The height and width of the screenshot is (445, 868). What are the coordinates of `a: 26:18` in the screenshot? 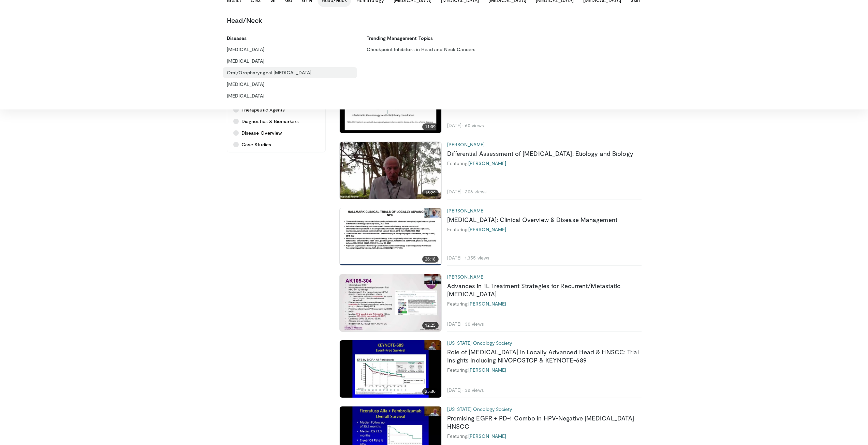 It's located at (390, 237).